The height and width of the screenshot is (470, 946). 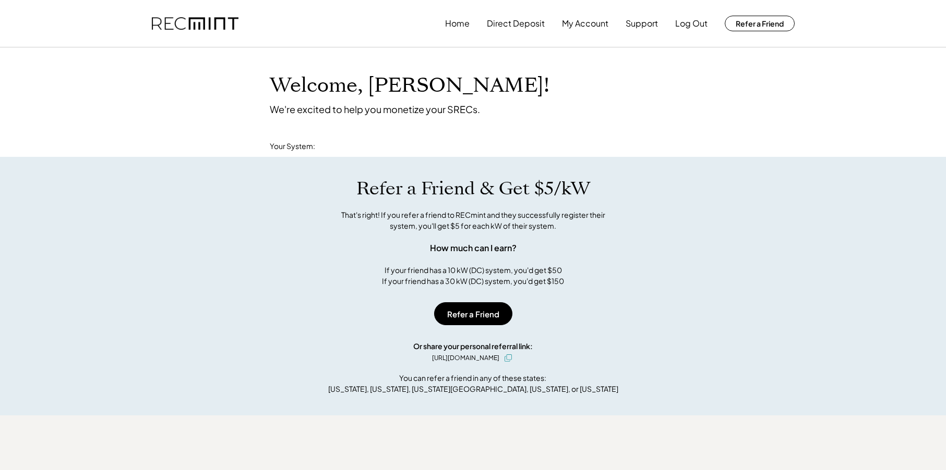 What do you see at coordinates (691, 23) in the screenshot?
I see `button: Log Out` at bounding box center [691, 23].